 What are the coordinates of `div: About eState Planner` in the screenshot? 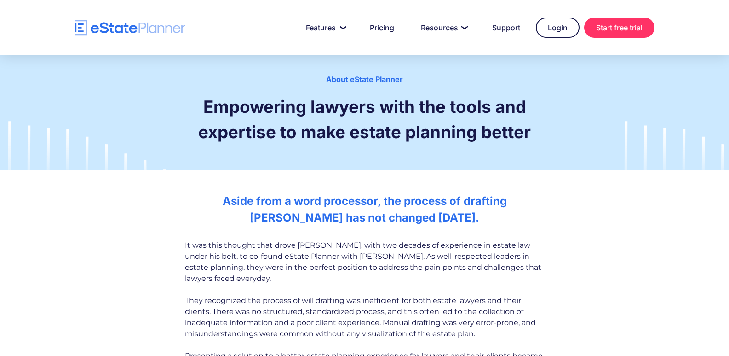 It's located at (364, 79).